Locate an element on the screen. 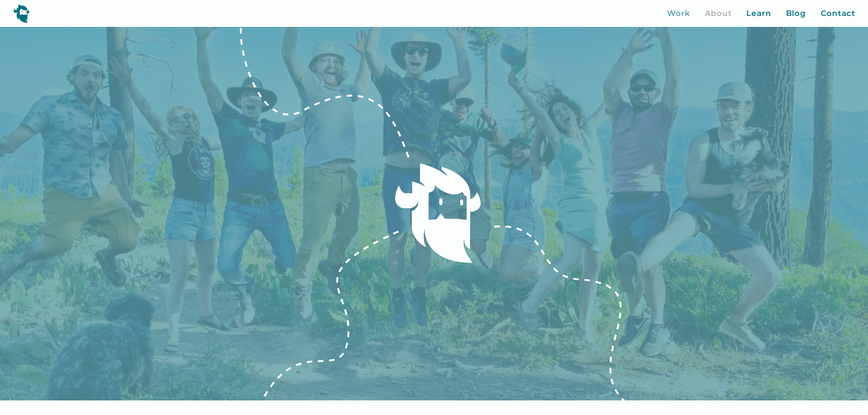 Image resolution: width=868 pixels, height=415 pixels. a: Work is located at coordinates (678, 14).